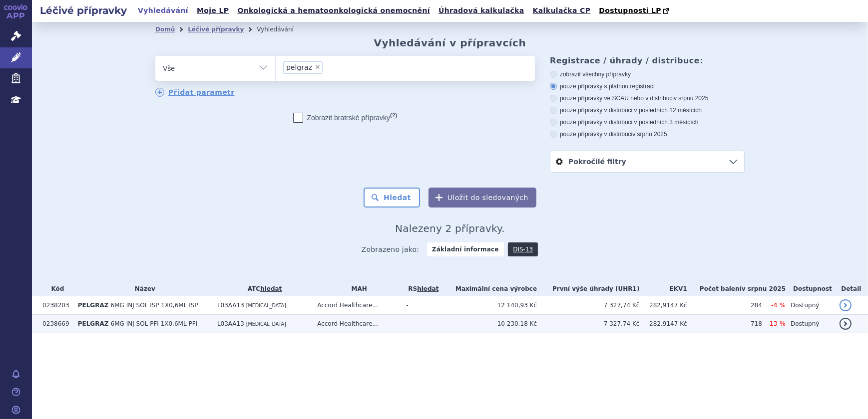  What do you see at coordinates (647, 122) in the screenshot?
I see `label: pouze přípravky v distribuci v posledních 3 měsících` at bounding box center [647, 122].